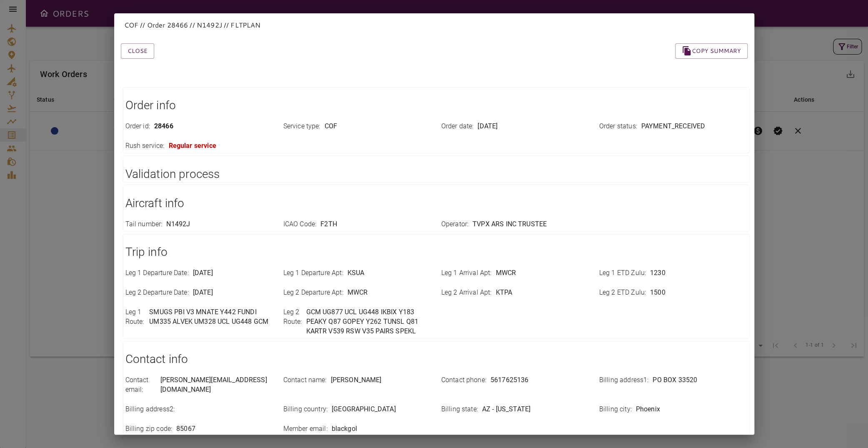  I want to click on p: KSUA, so click(356, 273).